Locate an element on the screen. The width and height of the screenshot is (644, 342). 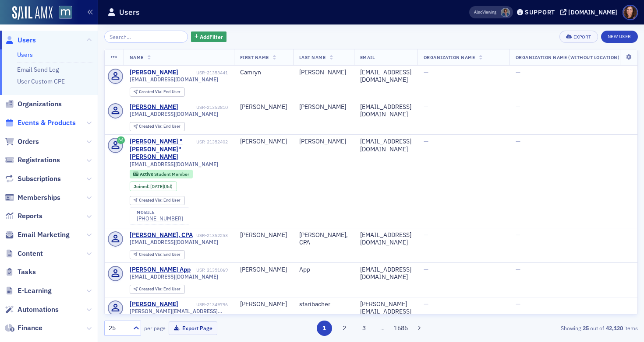
span: Subscriptions is located at coordinates (39, 179).